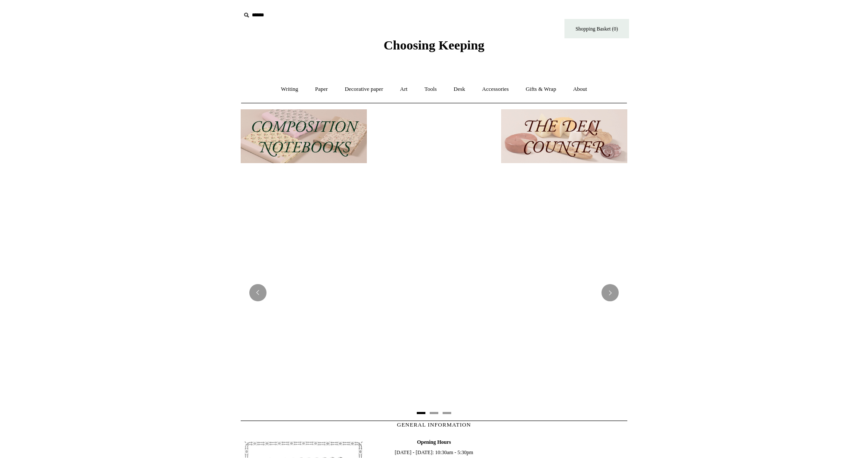 Image resolution: width=868 pixels, height=458 pixels. I want to click on a: Writing, so click(290, 89).